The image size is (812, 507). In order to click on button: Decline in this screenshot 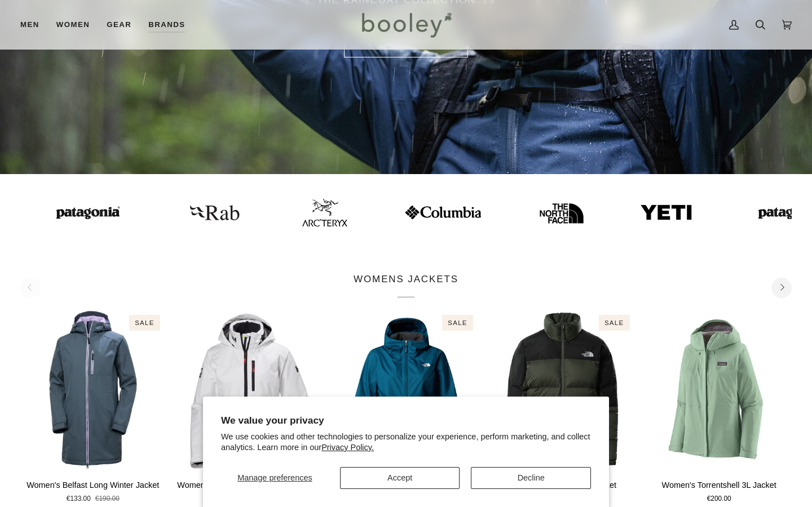, I will do `click(531, 478)`.